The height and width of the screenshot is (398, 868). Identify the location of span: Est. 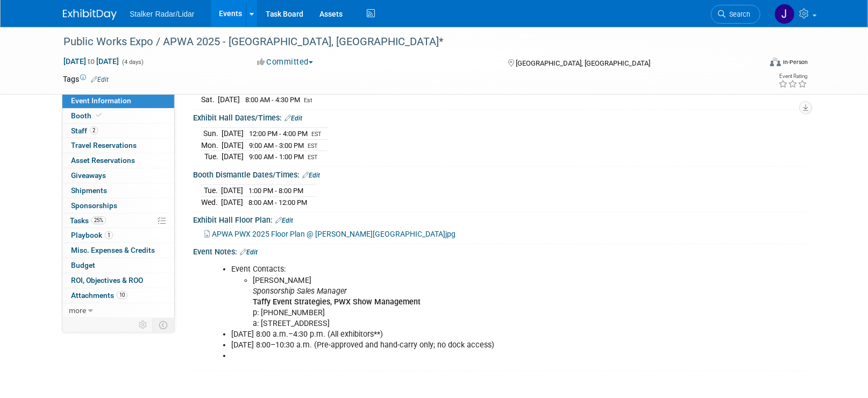
(308, 100).